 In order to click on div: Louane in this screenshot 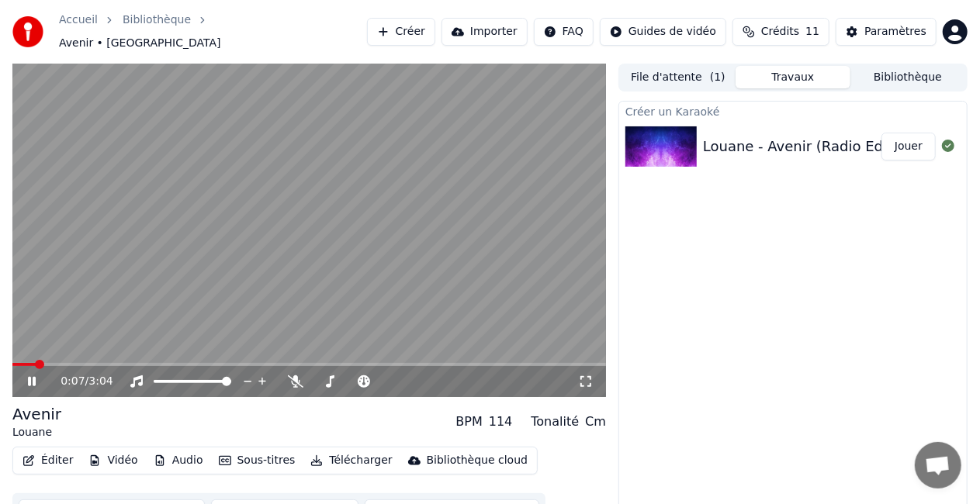, I will do `click(36, 433)`.